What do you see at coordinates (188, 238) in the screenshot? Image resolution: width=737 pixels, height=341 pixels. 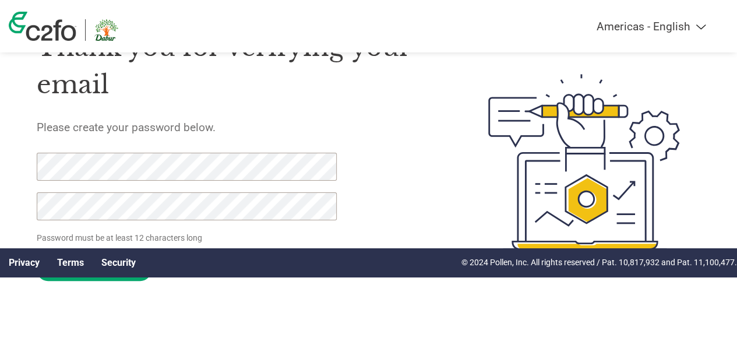 I see `p: Password must be at least 12 characters long` at bounding box center [188, 238].